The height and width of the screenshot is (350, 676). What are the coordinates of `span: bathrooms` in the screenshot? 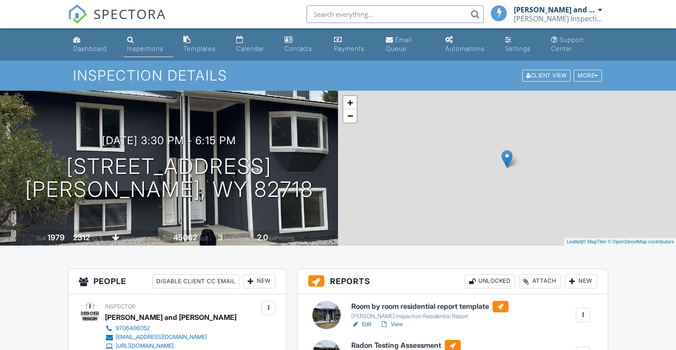 It's located at (282, 238).